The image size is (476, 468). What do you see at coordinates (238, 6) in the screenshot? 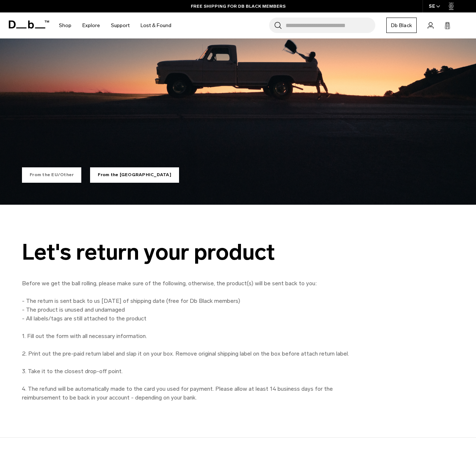
I see `a: FREE SHIPPING FOR DB BLACK MEMBERS` at bounding box center [238, 6].